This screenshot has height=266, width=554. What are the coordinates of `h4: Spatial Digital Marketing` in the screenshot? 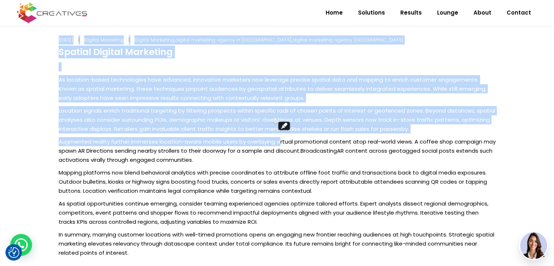 It's located at (277, 52).